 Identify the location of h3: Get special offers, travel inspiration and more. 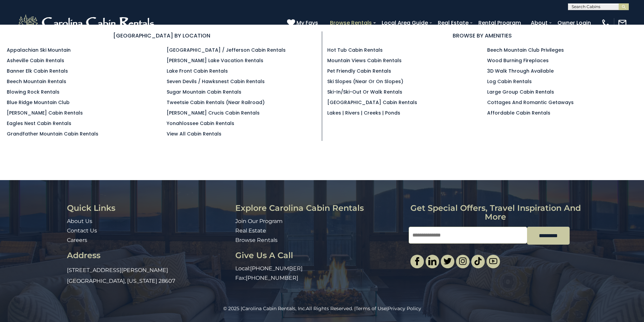
(495, 213).